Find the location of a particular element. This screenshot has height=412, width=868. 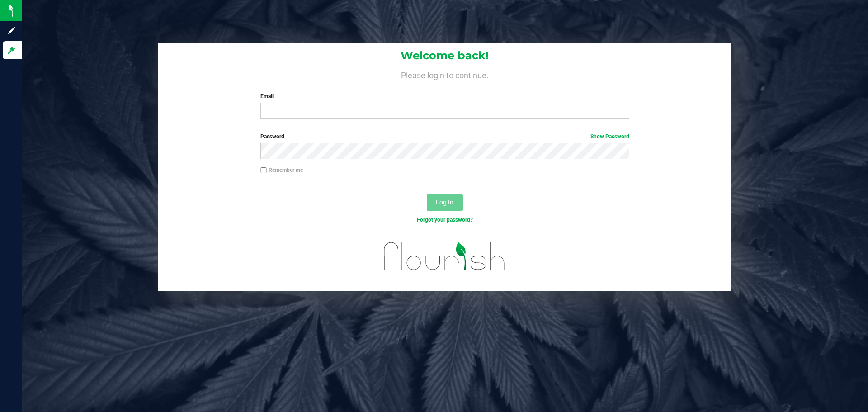

span: Log In is located at coordinates (444, 202).